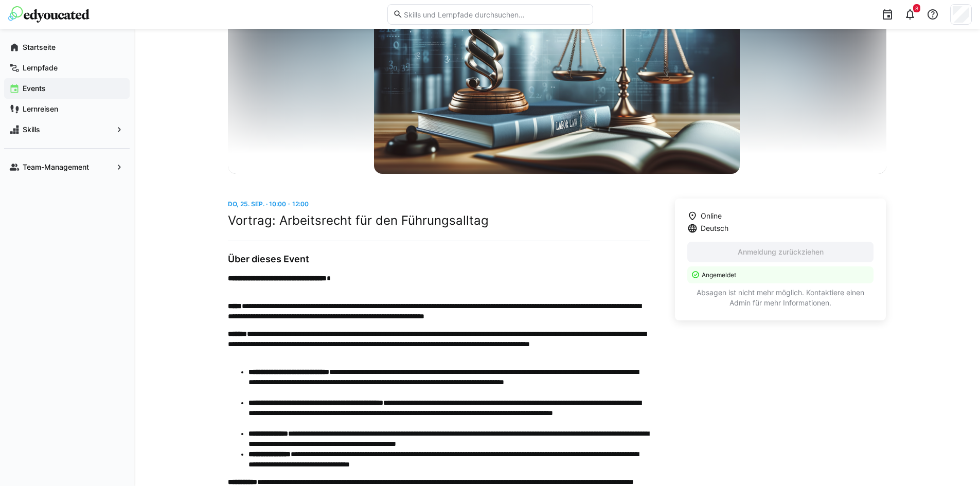 The image size is (980, 486). What do you see at coordinates (494, 14) in the screenshot?
I see `input: Skills und Lernpfade durchsuchen…` at bounding box center [494, 14].